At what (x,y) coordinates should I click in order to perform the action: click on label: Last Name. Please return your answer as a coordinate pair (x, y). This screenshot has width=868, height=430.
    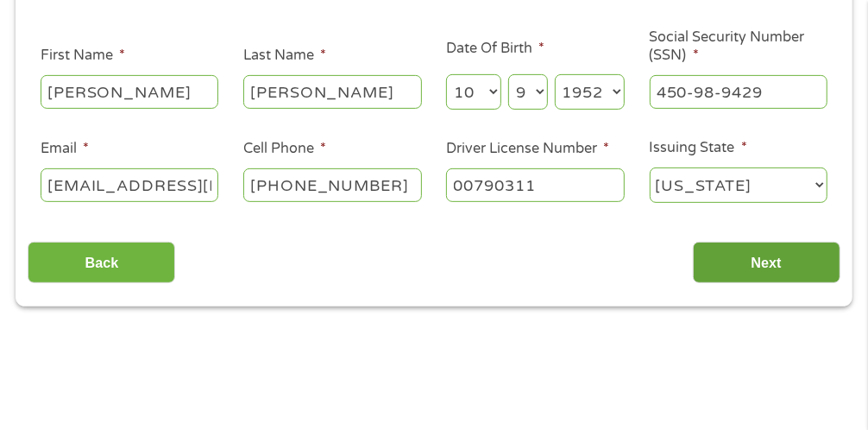
    Looking at the image, I should click on (285, 55).